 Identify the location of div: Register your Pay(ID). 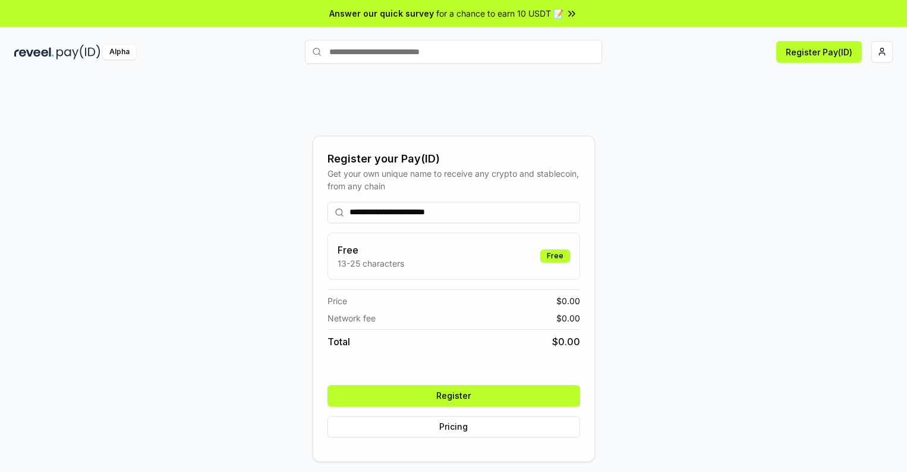
(454, 159).